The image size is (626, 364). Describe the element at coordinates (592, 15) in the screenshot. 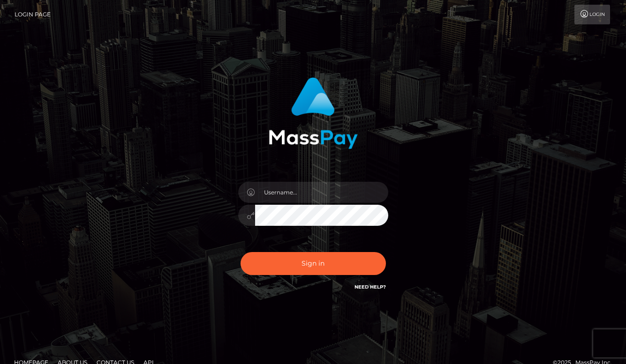

I see `a: Login` at that location.